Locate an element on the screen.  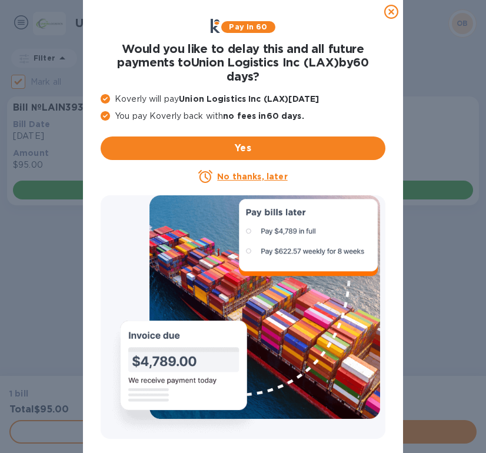
b: Pay in 60 is located at coordinates (248, 27).